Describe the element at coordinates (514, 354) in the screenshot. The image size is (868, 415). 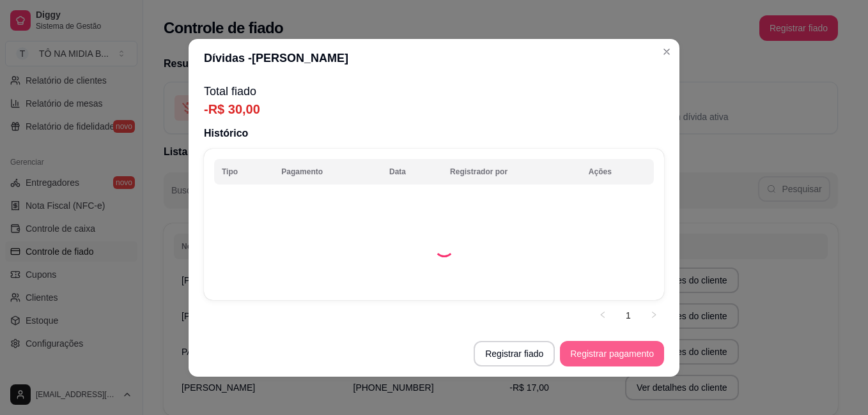
I see `button: Registrar fiado` at that location.